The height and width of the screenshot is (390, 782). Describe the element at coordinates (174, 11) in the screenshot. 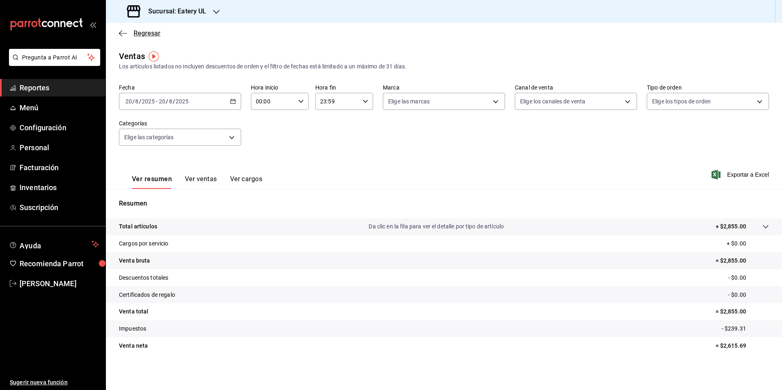

I see `h3: Sucursal: Eatery UL` at that location.